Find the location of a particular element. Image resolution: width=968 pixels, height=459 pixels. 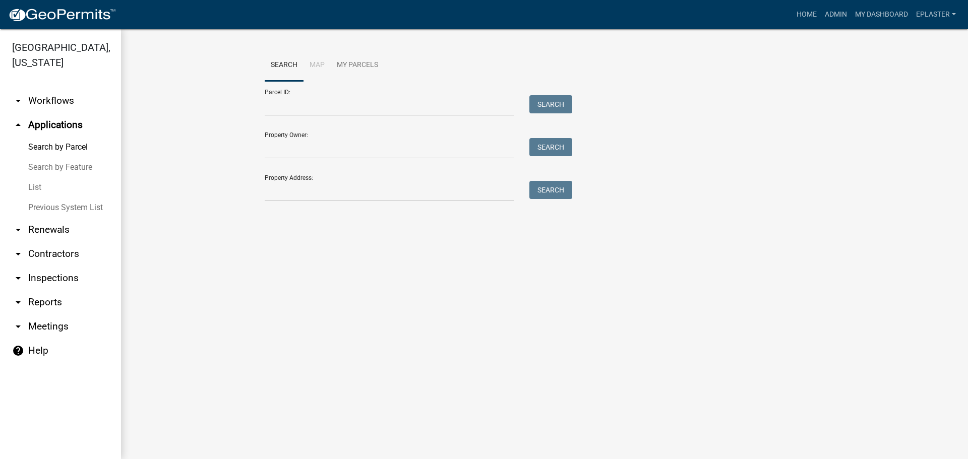

a: Admin is located at coordinates (836, 15).